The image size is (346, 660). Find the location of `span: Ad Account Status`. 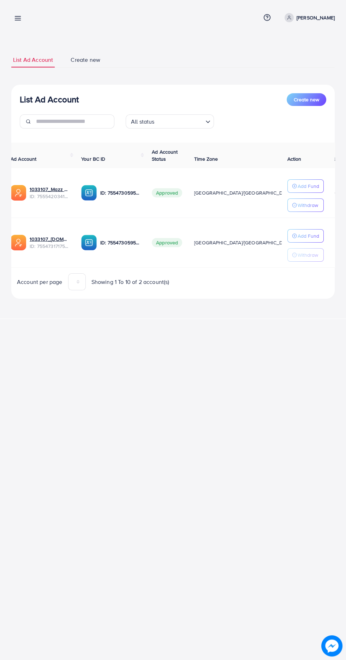

span: Ad Account Status is located at coordinates (165, 155).